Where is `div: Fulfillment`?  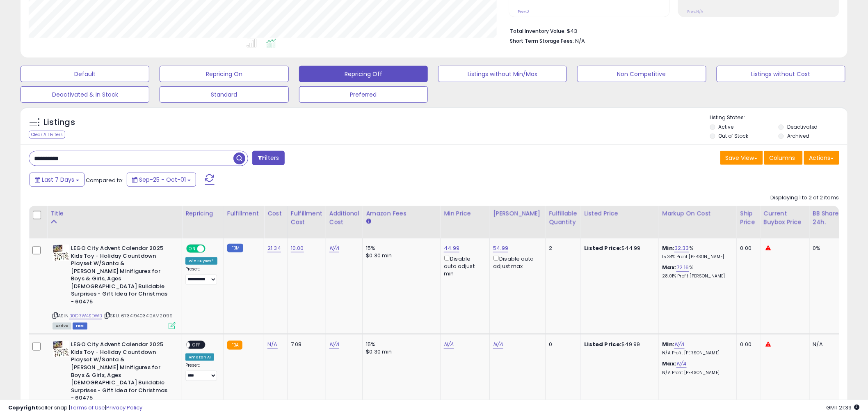
div: Fulfillment is located at coordinates (244, 214).